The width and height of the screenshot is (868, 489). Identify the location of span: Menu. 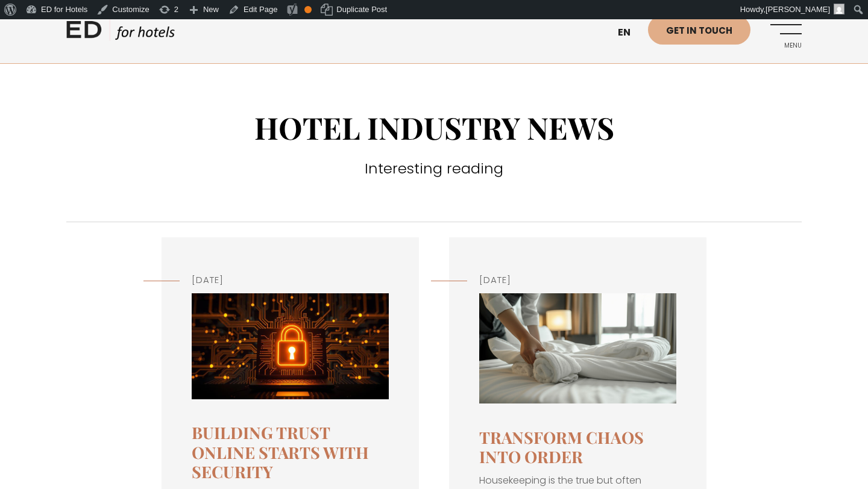
(785, 46).